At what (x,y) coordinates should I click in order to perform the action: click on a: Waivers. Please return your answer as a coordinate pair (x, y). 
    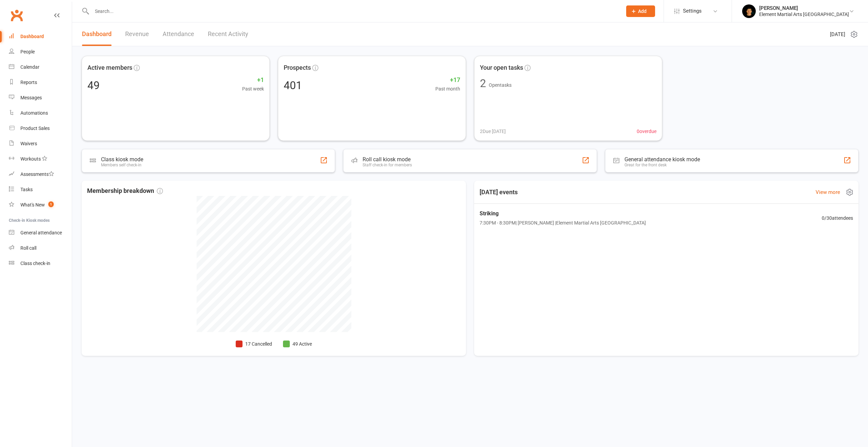
    Looking at the image, I should click on (40, 143).